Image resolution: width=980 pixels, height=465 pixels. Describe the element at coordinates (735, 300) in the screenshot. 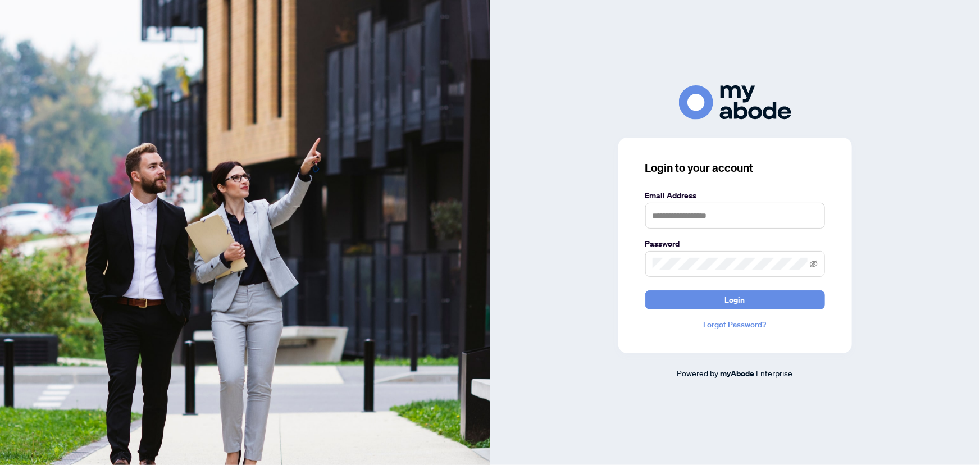

I see `button: Login` at that location.